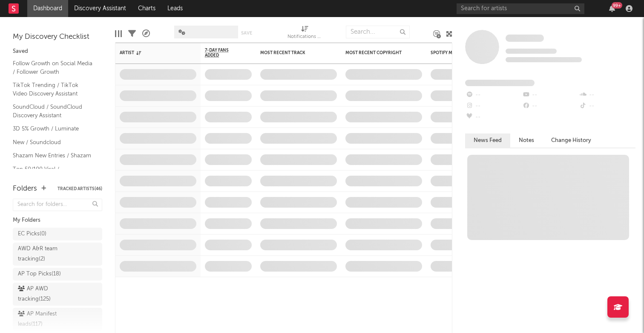 The height and width of the screenshot is (333, 644). Describe the element at coordinates (48, 319) in the screenshot. I see `div: AP Manifest leads ( 117 )` at that location.